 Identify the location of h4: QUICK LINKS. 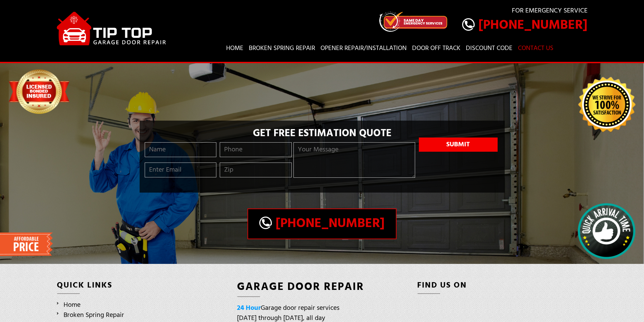
(141, 286).